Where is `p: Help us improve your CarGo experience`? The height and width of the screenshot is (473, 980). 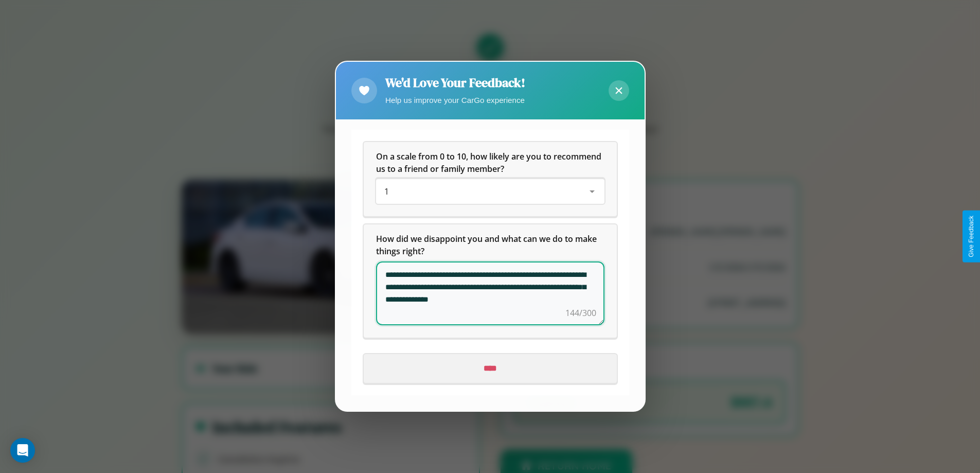
p: Help us improve your CarGo experience is located at coordinates (455, 100).